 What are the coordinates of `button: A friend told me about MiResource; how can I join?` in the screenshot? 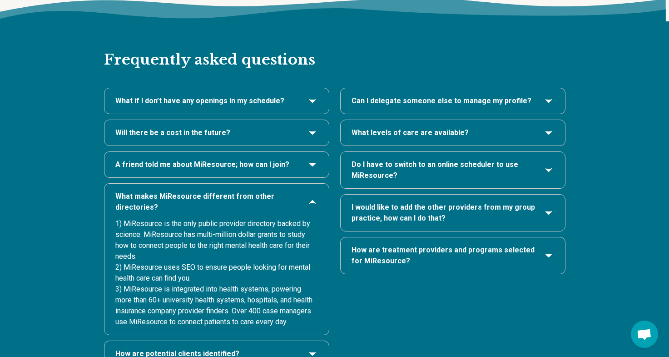 It's located at (217, 164).